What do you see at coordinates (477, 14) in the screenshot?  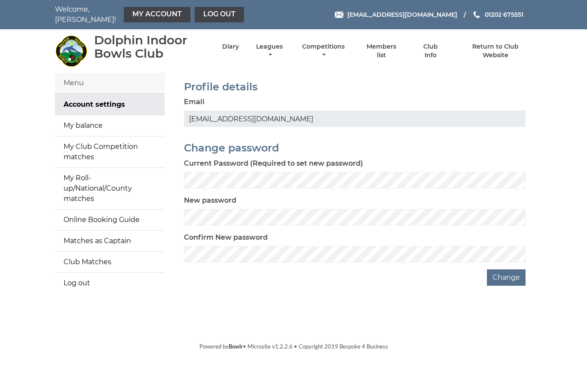 I see `img: Phone us` at bounding box center [477, 14].